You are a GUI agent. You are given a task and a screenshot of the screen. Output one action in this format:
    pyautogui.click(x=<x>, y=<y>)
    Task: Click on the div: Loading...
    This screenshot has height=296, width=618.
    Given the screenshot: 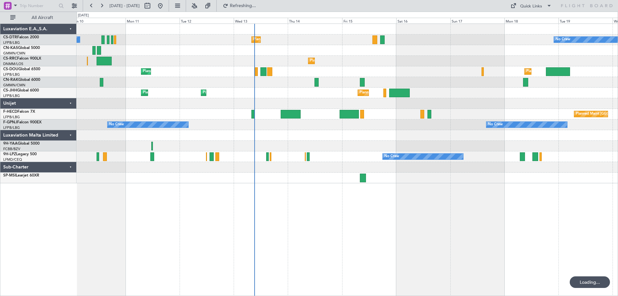 What is the action you would take?
    pyautogui.click(x=590, y=282)
    